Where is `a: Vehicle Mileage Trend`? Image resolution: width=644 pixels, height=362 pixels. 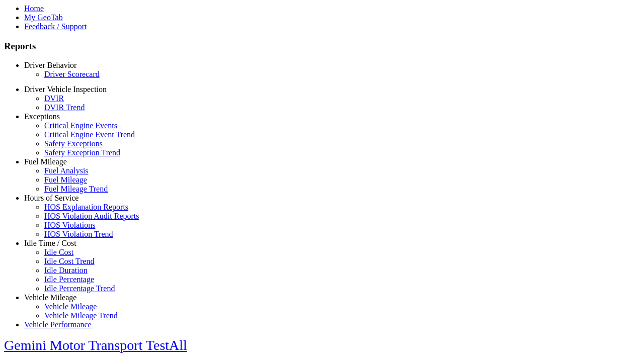 a: Vehicle Mileage Trend is located at coordinates (81, 315).